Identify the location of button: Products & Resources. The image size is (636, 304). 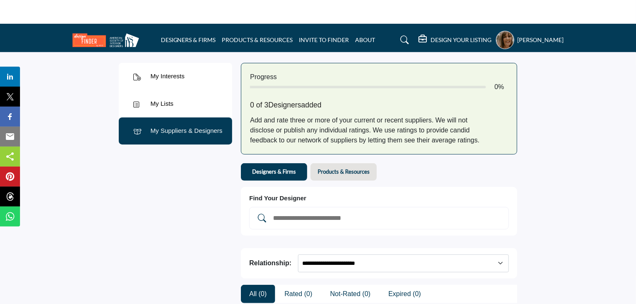
(343, 172).